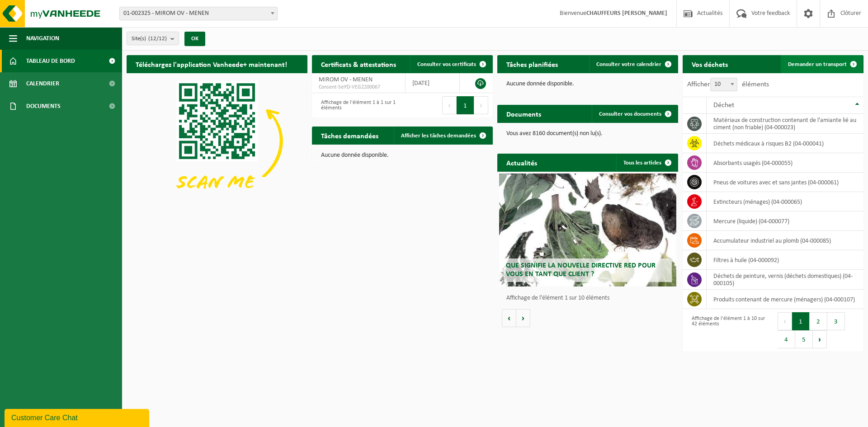  What do you see at coordinates (590, 299) in the screenshot?
I see `p: Affichage de l'élément 1 sur 10 éléments` at bounding box center [590, 299].